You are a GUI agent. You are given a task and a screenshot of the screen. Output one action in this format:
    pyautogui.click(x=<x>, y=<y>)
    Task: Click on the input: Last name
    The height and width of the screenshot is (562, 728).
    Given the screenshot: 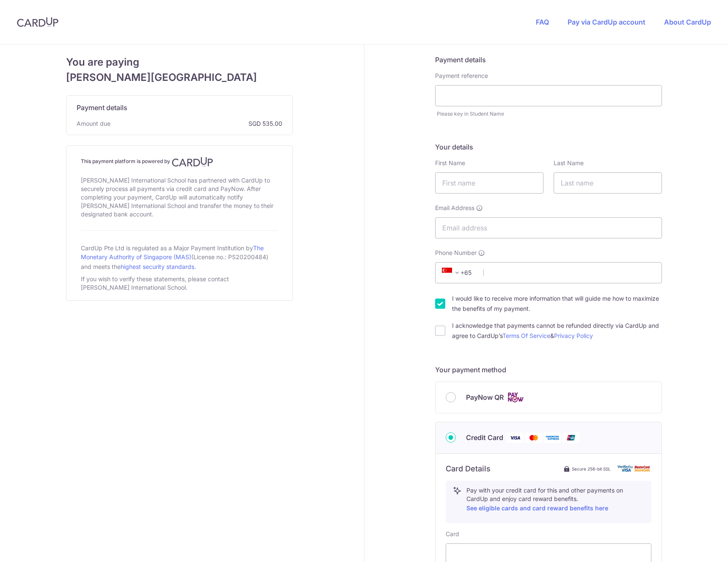 What is the action you would take?
    pyautogui.click(x=608, y=183)
    